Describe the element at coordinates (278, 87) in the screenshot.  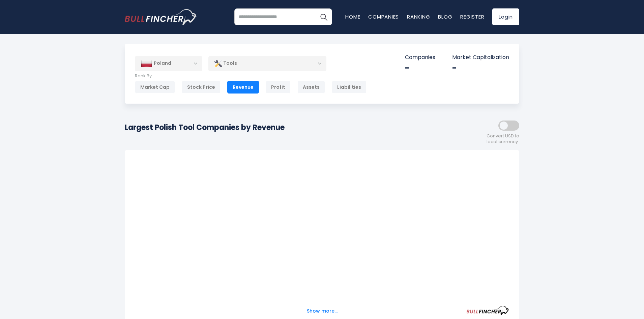
I see `div: Profit` at that location.